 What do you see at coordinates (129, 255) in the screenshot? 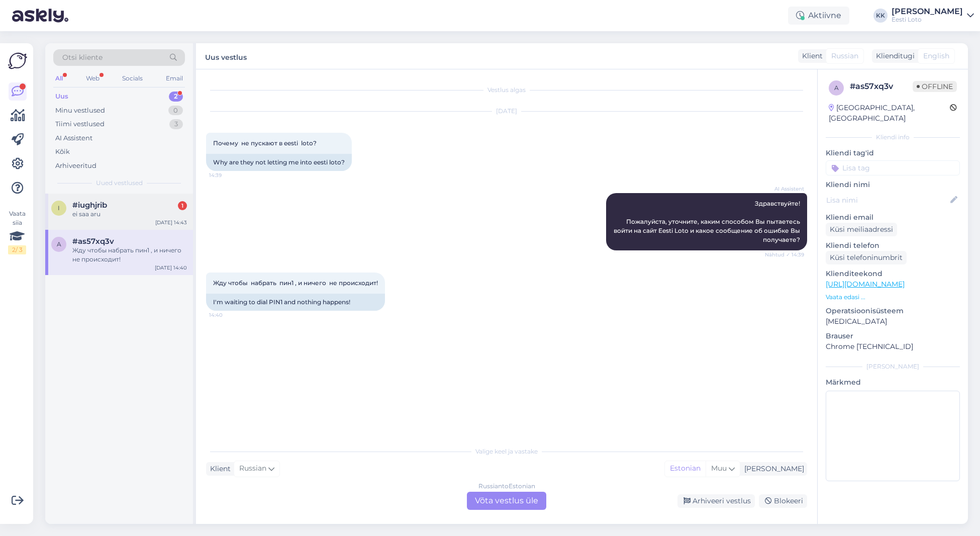
I see `div: Жду чтобы набрать пин1 , и ничего не происходит!` at bounding box center [129, 255].